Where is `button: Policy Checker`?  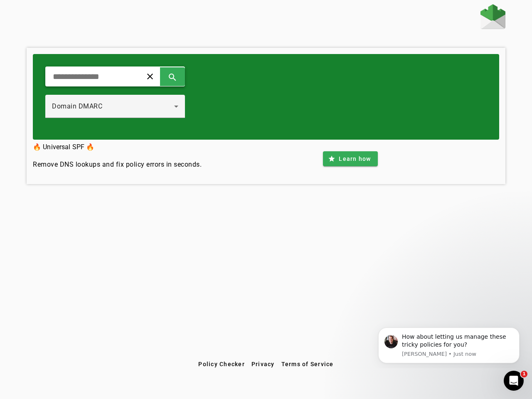 button: Policy Checker is located at coordinates (222, 364).